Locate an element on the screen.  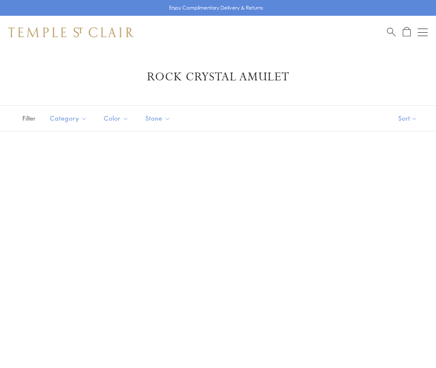
img: Temple St. Clair is located at coordinates (71, 32).